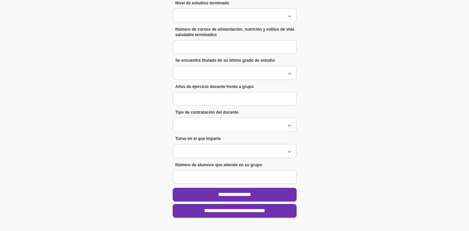  Describe the element at coordinates (235, 138) in the screenshot. I see `label: Turno en el que imparte` at that location.